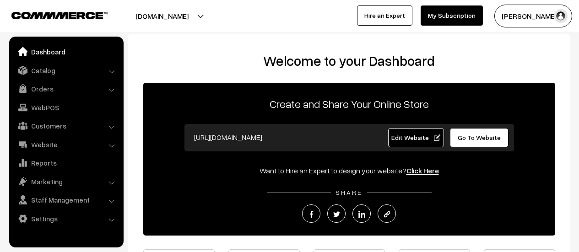 The image size is (579, 252). Describe the element at coordinates (60, 15) in the screenshot. I see `img: COMMMERCE` at that location.